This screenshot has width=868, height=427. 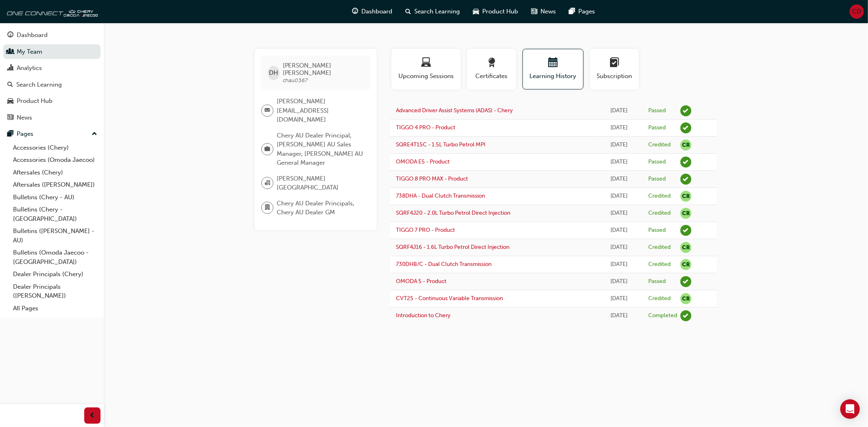 What do you see at coordinates (686, 316) in the screenshot?
I see `span: learningRecordVerb_COMPLETE-icon` at bounding box center [686, 316].